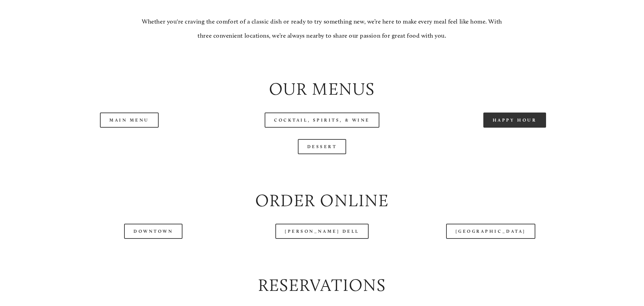 Image resolution: width=644 pixels, height=306 pixels. Describe the element at coordinates (515, 120) in the screenshot. I see `a: Happy Hour` at that location.